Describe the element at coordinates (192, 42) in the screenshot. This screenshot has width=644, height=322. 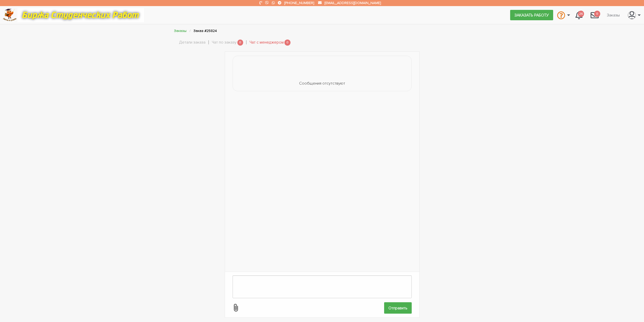
I see `a: Детали заказа` at that location.